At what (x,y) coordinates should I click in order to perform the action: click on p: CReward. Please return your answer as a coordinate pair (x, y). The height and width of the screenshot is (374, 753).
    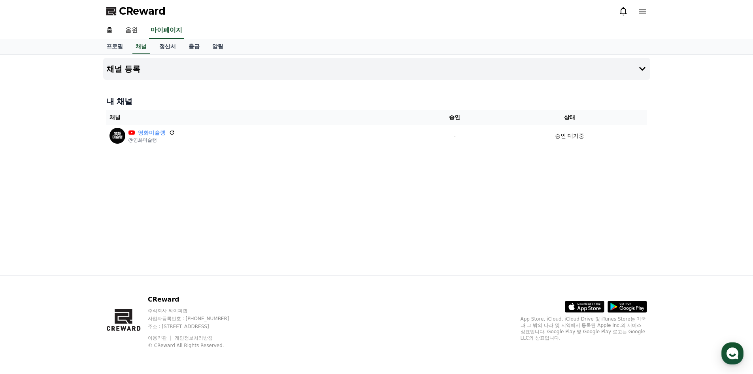
    Looking at the image, I should click on (196, 299).